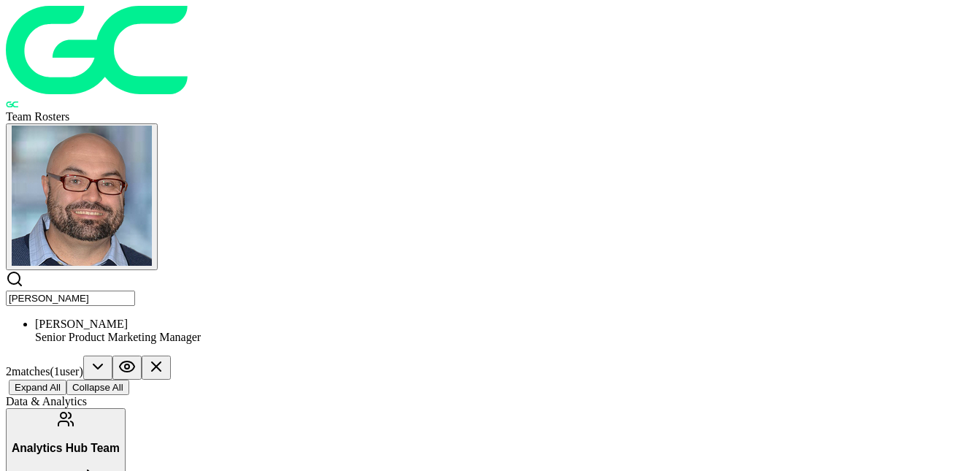  I want to click on input: Search by name, team, specialty, or title..., so click(70, 298).